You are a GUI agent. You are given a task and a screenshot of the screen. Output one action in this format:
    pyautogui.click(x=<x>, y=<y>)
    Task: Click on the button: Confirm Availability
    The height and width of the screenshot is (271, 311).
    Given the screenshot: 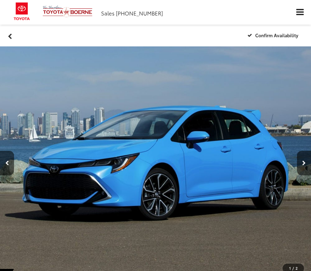 What is the action you would take?
    pyautogui.click(x=274, y=35)
    